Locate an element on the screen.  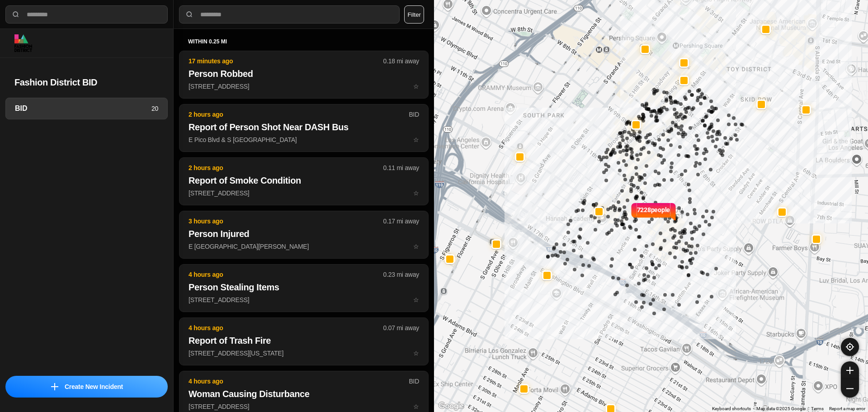
h5: within 0.25 mi is located at coordinates (304, 42).